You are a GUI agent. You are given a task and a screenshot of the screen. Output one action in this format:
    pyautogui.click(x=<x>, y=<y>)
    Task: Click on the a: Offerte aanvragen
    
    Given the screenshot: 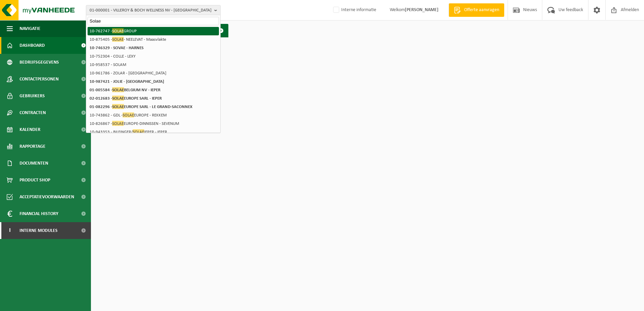 What is the action you would take?
    pyautogui.click(x=476, y=10)
    